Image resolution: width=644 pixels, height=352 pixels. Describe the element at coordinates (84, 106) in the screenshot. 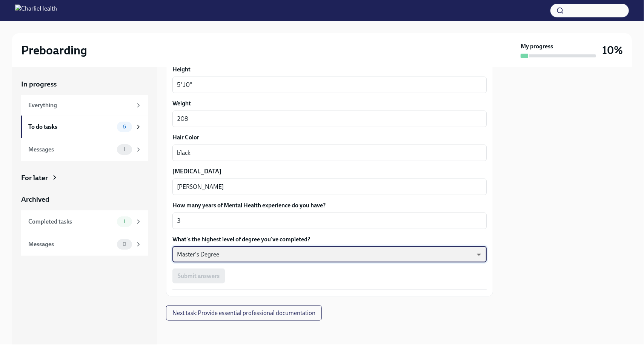

I see `a: Everything` at that location.